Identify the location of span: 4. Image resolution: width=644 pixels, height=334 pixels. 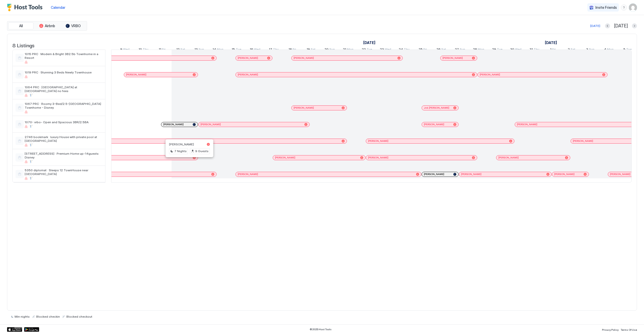
(605, 50).